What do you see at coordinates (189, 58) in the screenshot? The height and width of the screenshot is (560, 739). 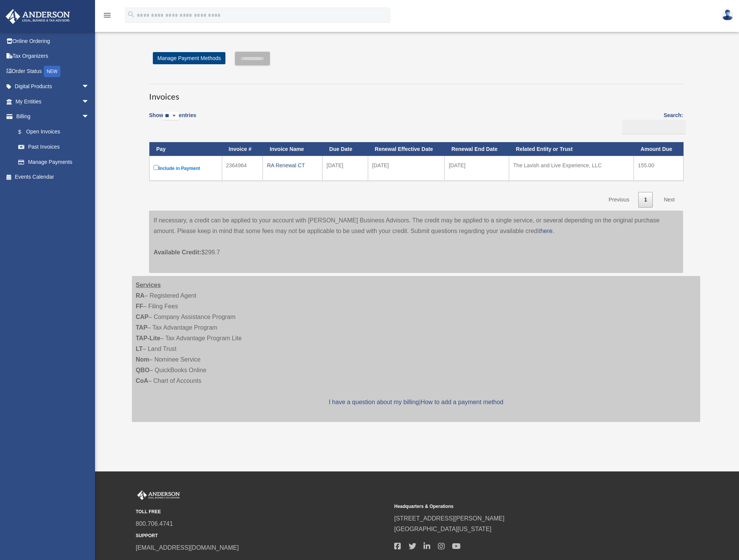 I see `a: Manage Payment Methods` at bounding box center [189, 58].